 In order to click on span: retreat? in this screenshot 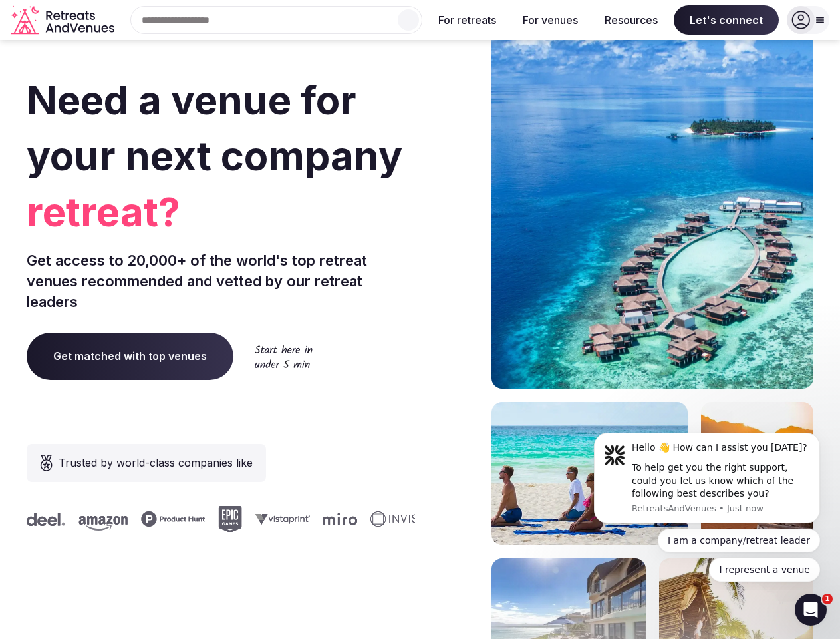, I will do `click(221, 212)`.